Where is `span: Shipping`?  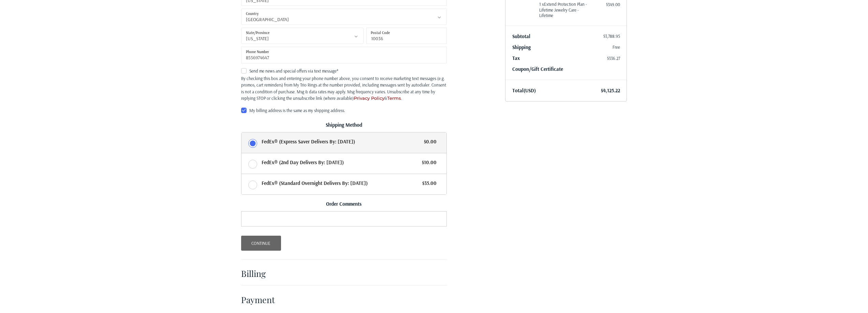 span: Shipping is located at coordinates (521, 47).